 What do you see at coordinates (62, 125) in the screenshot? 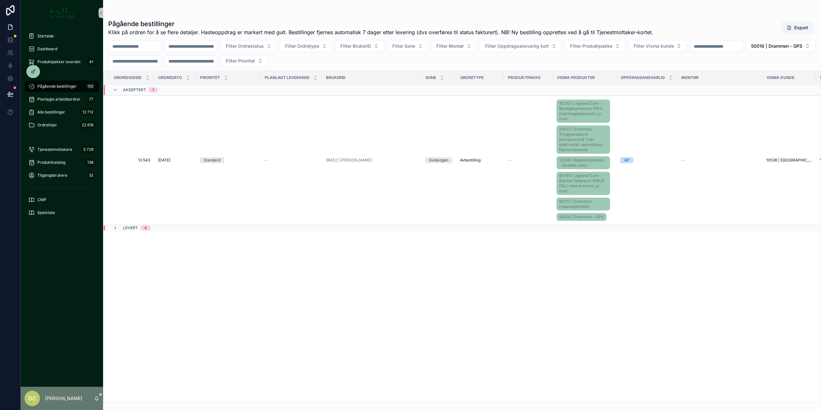
I see `a: Ordrelinjer22 618` at bounding box center [62, 125].